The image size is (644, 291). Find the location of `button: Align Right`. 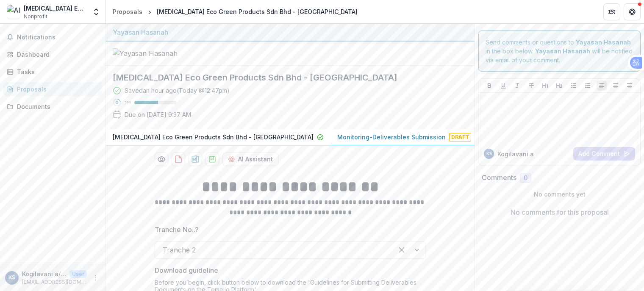

button: Align Right is located at coordinates (629, 86).